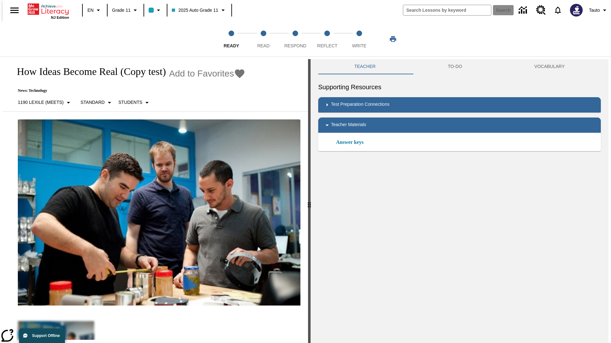 The height and width of the screenshot is (343, 611). Describe the element at coordinates (365, 67) in the screenshot. I see `button: Teacher` at that location.